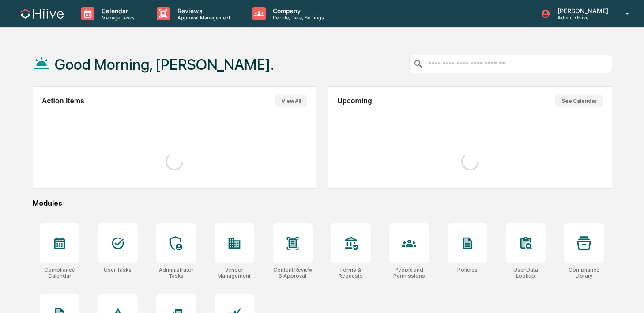 The image size is (644, 313). Describe the element at coordinates (116, 18) in the screenshot. I see `p: Manage Tasks` at that location.